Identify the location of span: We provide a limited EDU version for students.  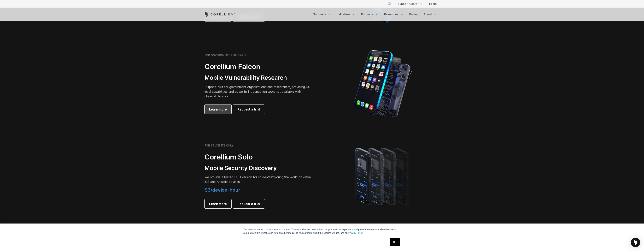
(238, 177).